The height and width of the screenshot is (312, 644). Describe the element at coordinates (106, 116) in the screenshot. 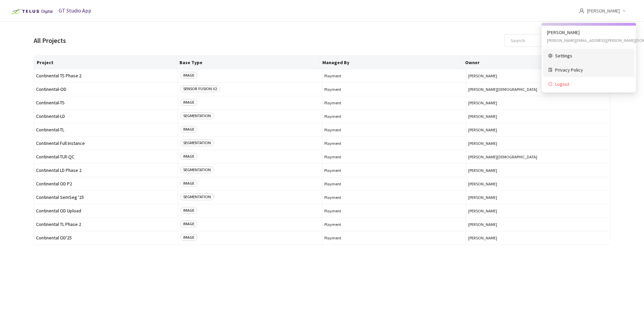

I see `span: Continental-LD` at that location.